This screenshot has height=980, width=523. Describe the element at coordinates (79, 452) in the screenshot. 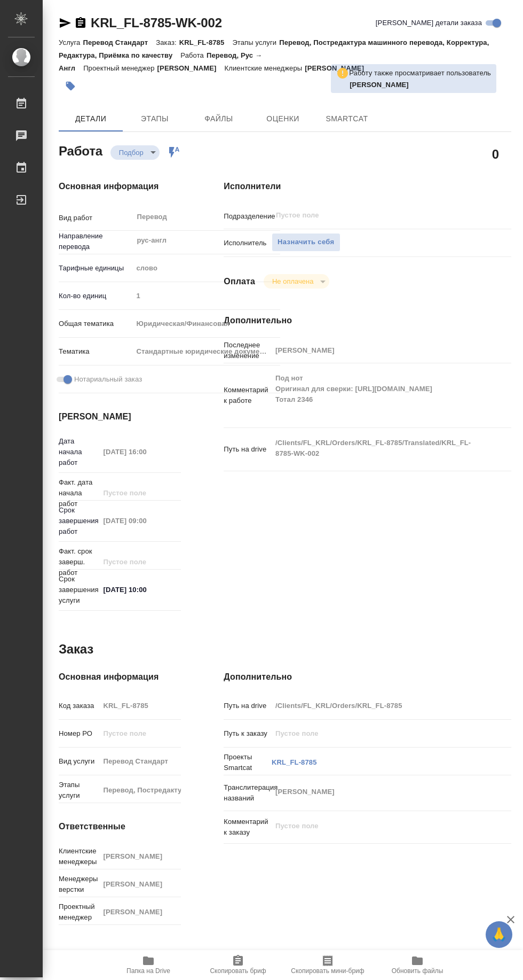

I see `p: Дата начала работ` at that location.